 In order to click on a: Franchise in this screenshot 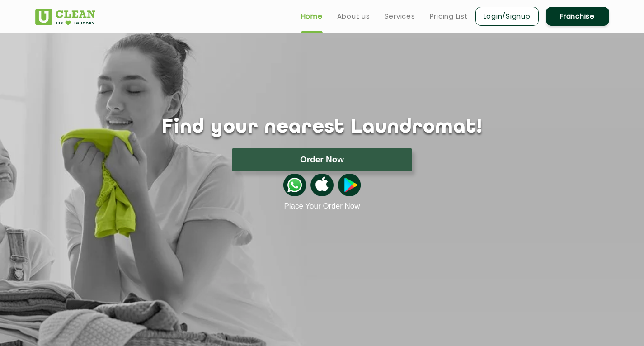, I will do `click(578, 16)`.